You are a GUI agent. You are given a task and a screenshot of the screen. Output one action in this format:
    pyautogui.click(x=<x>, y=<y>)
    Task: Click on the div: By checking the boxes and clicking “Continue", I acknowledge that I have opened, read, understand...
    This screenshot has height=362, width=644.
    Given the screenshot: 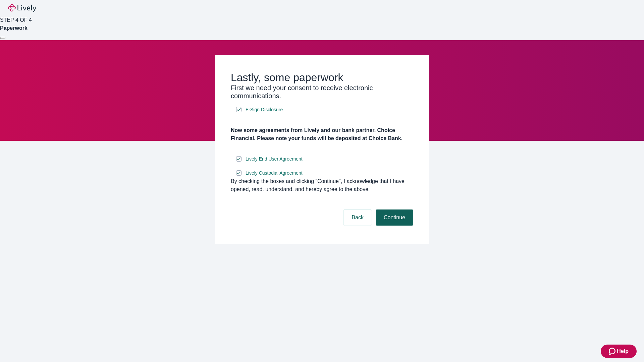 What is the action you would take?
    pyautogui.click(x=322, y=186)
    